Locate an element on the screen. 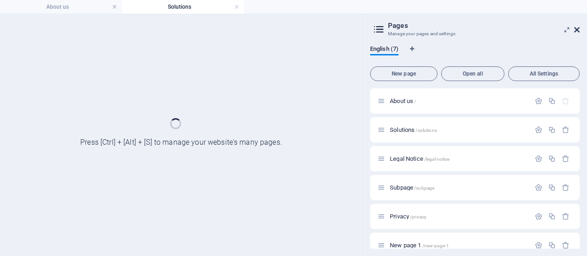 Image resolution: width=587 pixels, height=256 pixels. div: Privacy/privacy is located at coordinates (459, 216).